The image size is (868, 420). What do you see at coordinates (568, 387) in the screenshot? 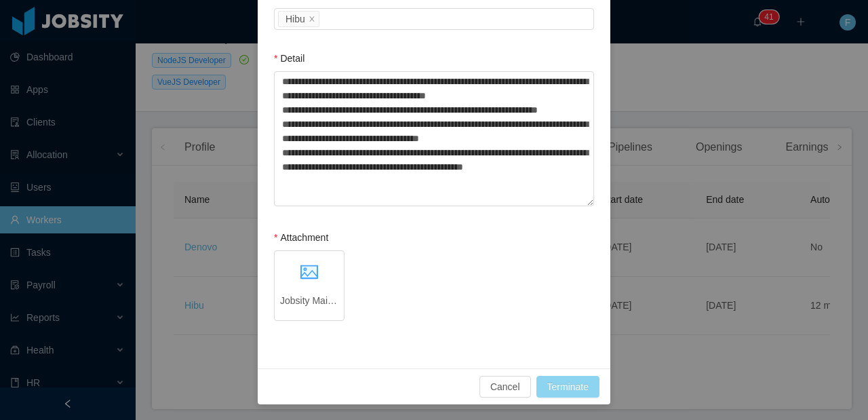
I see `button: Terminate` at bounding box center [568, 387].